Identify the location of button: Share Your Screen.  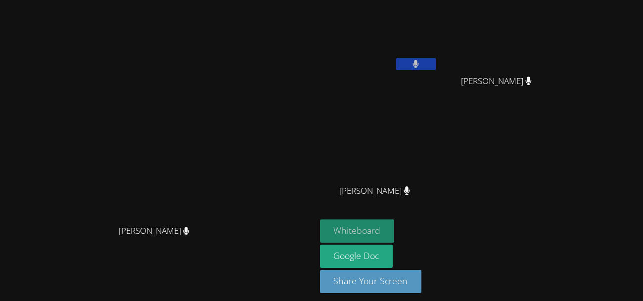
(371, 282).